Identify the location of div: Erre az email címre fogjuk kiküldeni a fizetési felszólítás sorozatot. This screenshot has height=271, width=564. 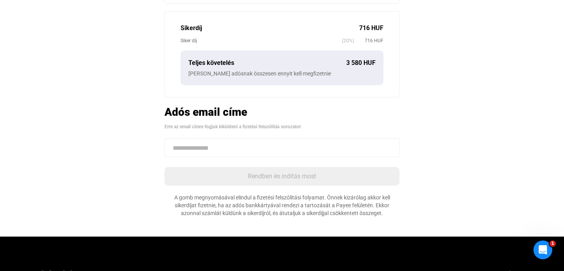
(282, 127).